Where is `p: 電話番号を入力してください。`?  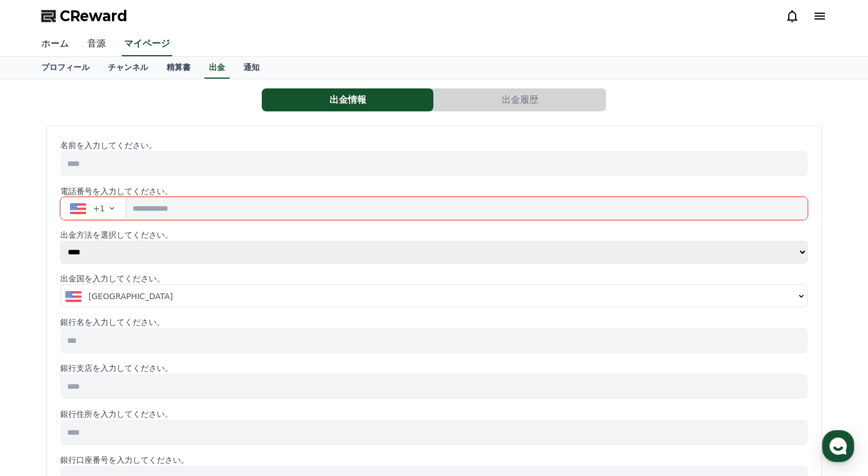 p: 電話番号を入力してください。 is located at coordinates (434, 191).